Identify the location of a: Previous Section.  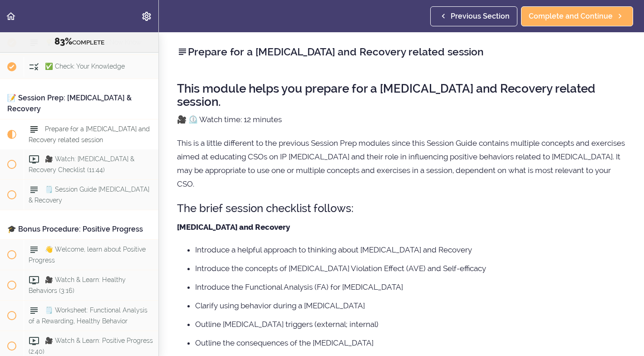
(474, 17).